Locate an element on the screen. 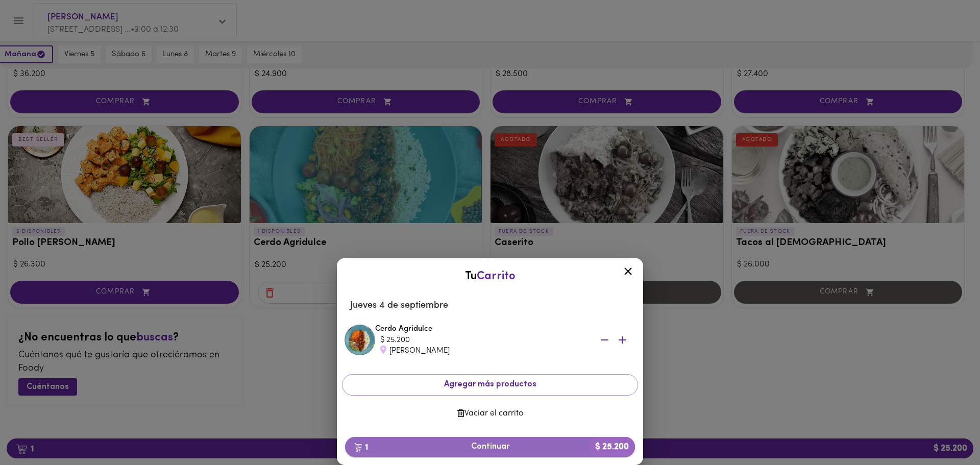 This screenshot has height=465, width=980. b: $ 25.200 is located at coordinates (612, 447).